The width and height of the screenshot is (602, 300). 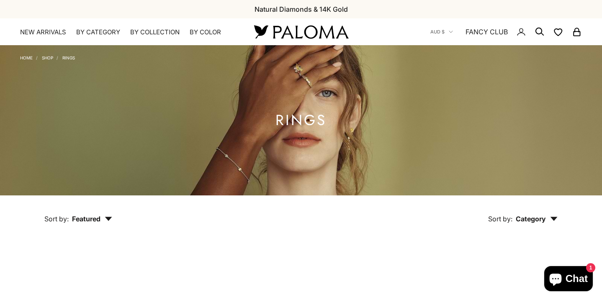 What do you see at coordinates (205, 32) in the screenshot?
I see `summary: By Color` at bounding box center [205, 32].